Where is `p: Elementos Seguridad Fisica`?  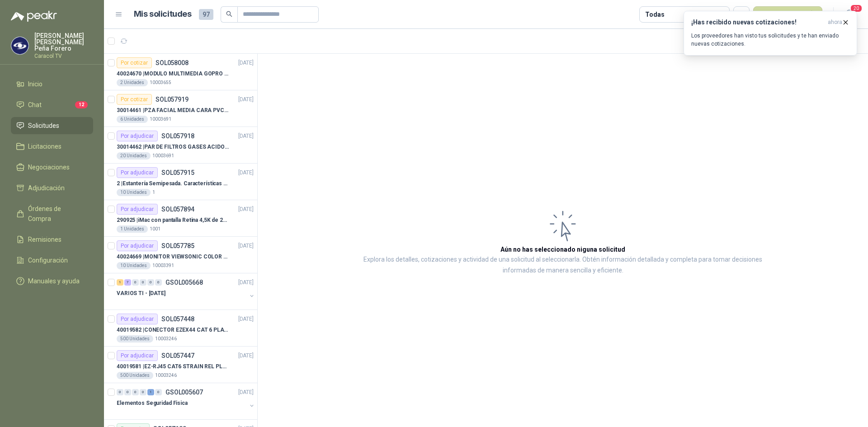 p: Elementos Seguridad Fisica is located at coordinates (152, 403).